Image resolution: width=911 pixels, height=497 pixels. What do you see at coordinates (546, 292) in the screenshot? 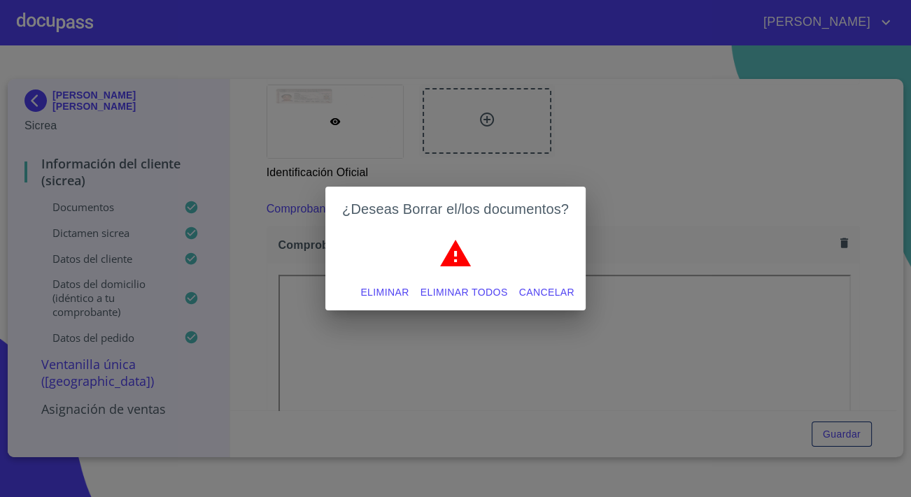
I see `button: Cancelar` at bounding box center [546, 292].